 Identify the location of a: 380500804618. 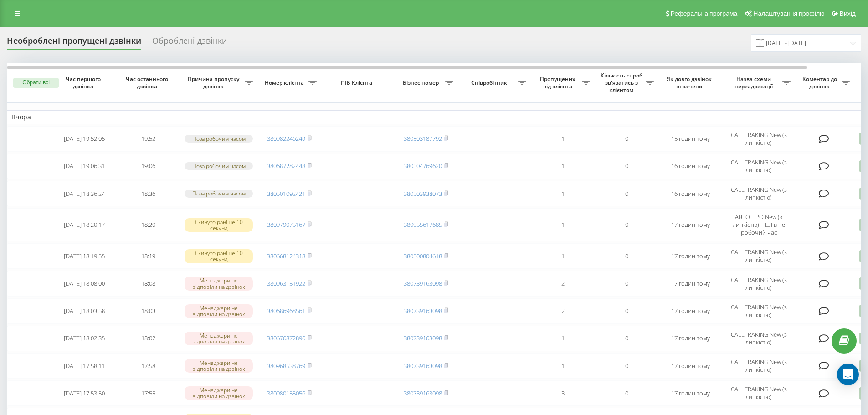
(423, 256).